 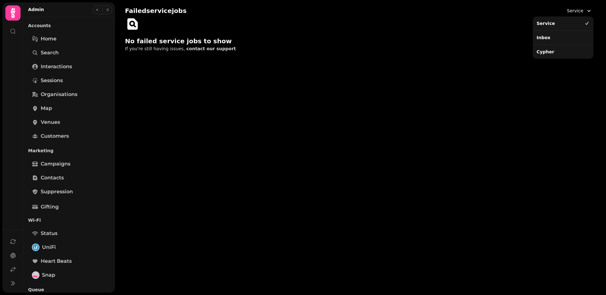 What do you see at coordinates (69, 151) in the screenshot?
I see `p: Marketing` at bounding box center [69, 151].